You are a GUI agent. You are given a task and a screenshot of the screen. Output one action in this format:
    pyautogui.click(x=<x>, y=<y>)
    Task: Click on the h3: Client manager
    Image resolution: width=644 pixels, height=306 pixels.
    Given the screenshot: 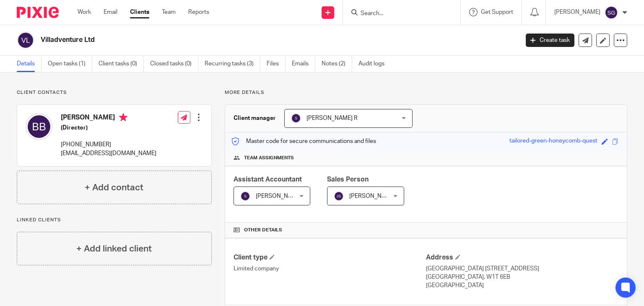 What is the action you would take?
    pyautogui.click(x=254, y=118)
    